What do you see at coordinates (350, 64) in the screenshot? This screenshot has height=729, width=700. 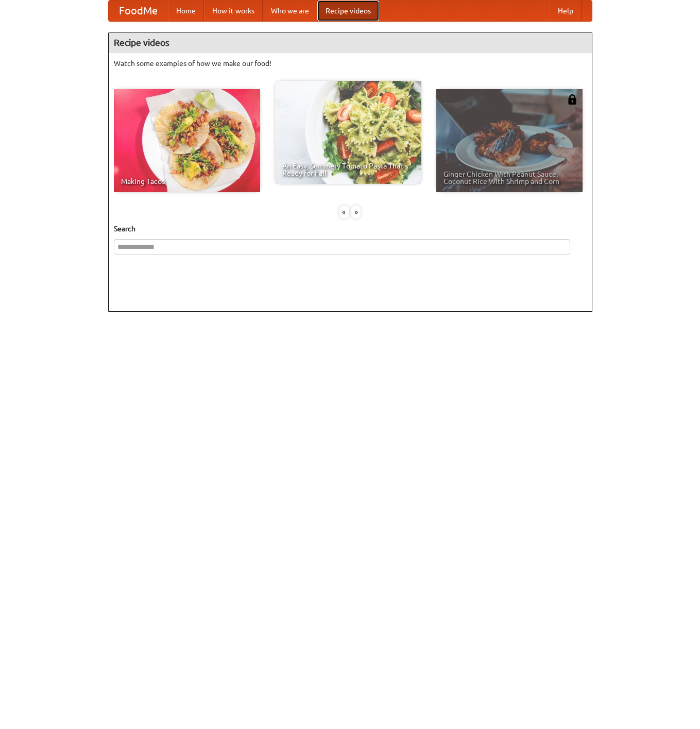 I see `p: Watch some examples of how we make our food!` at bounding box center [350, 64].